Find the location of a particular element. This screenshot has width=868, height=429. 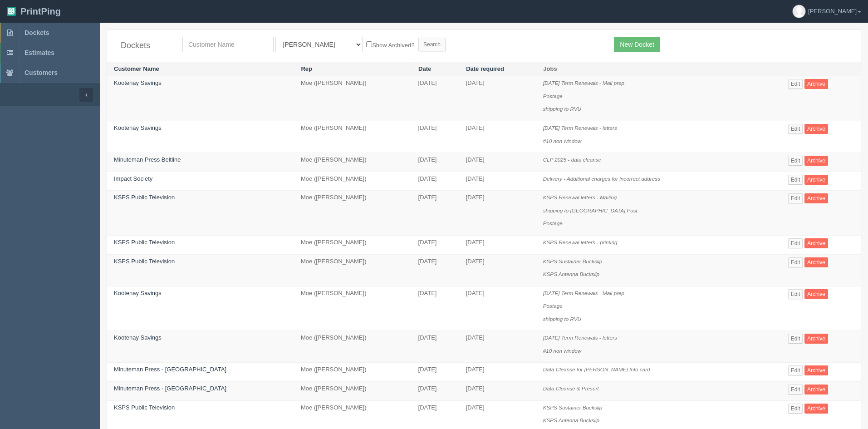

i: KSPS Renewal letters - printing is located at coordinates (581, 242).